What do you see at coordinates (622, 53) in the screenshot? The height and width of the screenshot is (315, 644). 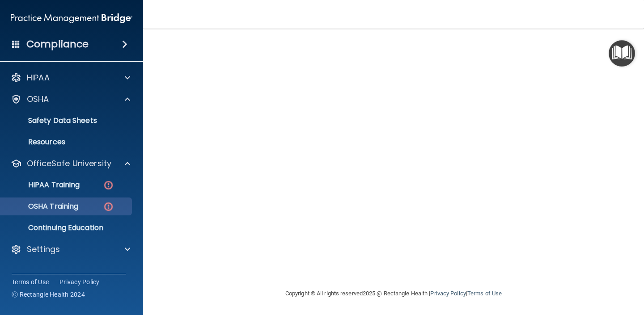 I see `button: Open Resource Center` at bounding box center [622, 53].